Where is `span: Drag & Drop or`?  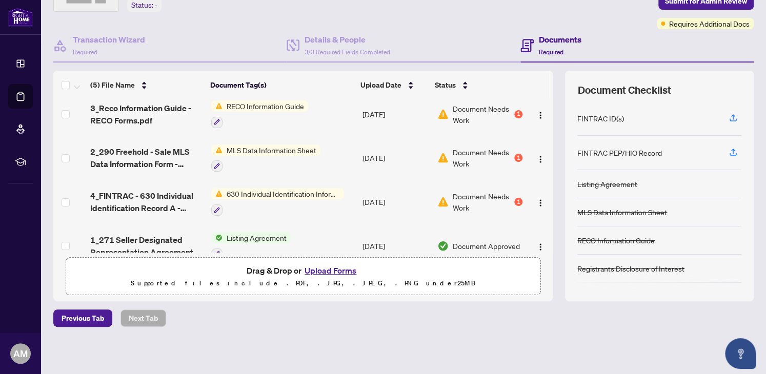 span: Drag & Drop or is located at coordinates (303, 271).